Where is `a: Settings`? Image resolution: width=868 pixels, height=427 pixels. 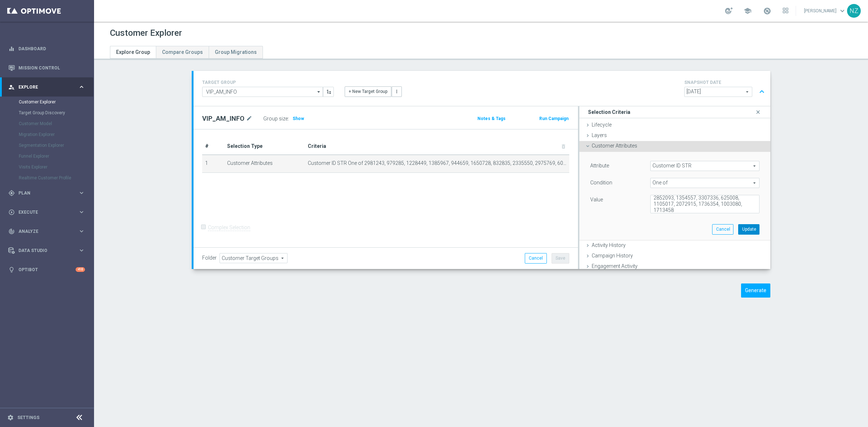
a: Settings is located at coordinates (29, 417).